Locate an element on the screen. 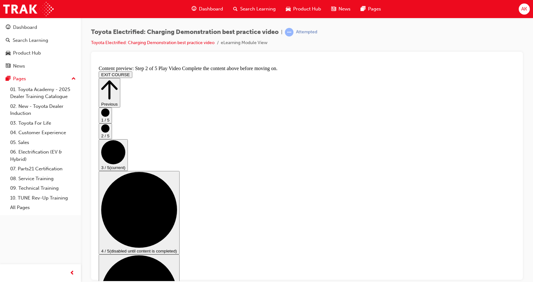  a: 06. Electrification (EV & Hybrid) is located at coordinates (43, 155).